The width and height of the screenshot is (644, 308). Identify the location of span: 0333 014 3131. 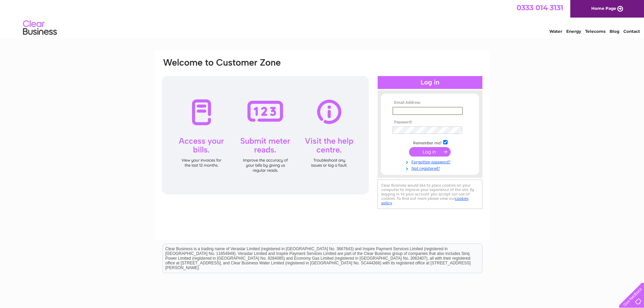
(540, 7).